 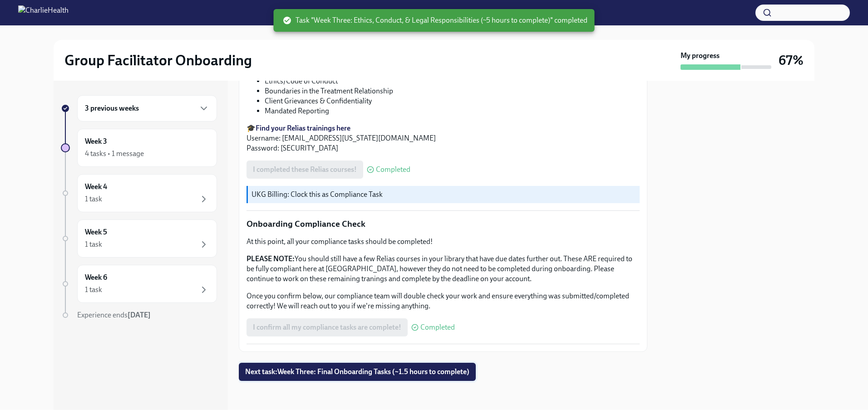 What do you see at coordinates (358, 372) in the screenshot?
I see `button: Next task:Week Three: Final Onboarding Tasks (~1.5 hours to complete)` at bounding box center [358, 372].